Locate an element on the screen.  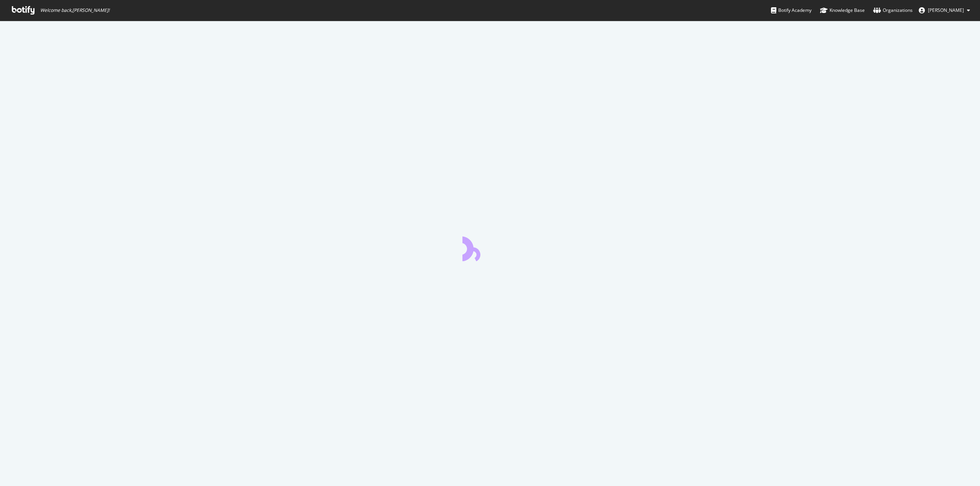
div: Knowledge Base is located at coordinates (842, 11).